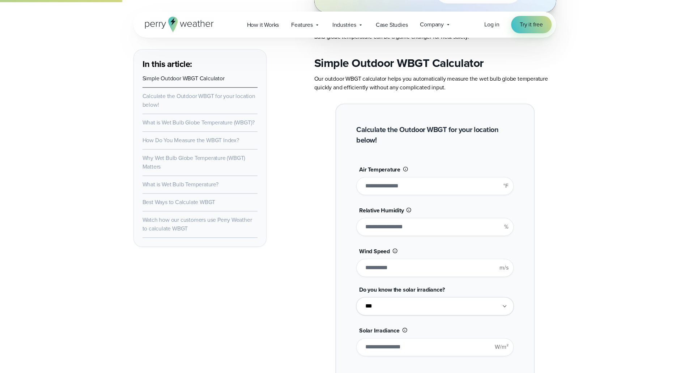  I want to click on a: Best Ways to Calculate WBGT, so click(179, 202).